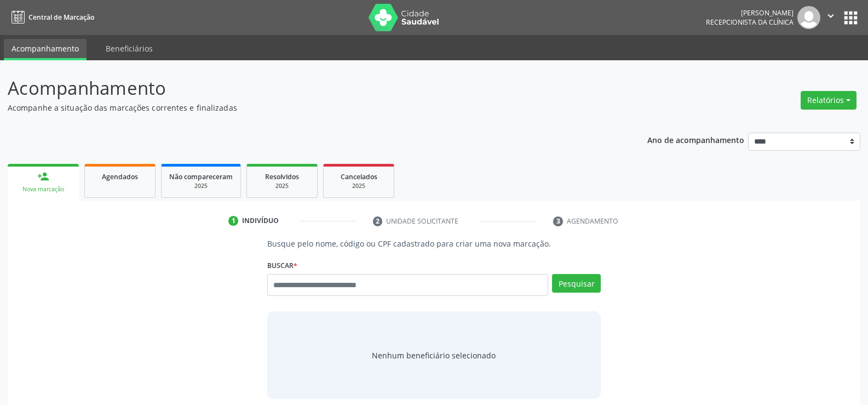  I want to click on span: Agendados, so click(120, 177).